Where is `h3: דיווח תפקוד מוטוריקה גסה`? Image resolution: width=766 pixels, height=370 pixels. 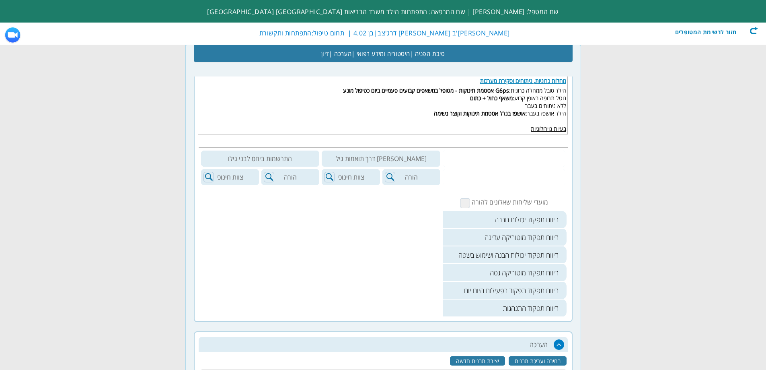
h3: דיווח תפקוד מוטוריקה גסה is located at coordinates (524, 272).